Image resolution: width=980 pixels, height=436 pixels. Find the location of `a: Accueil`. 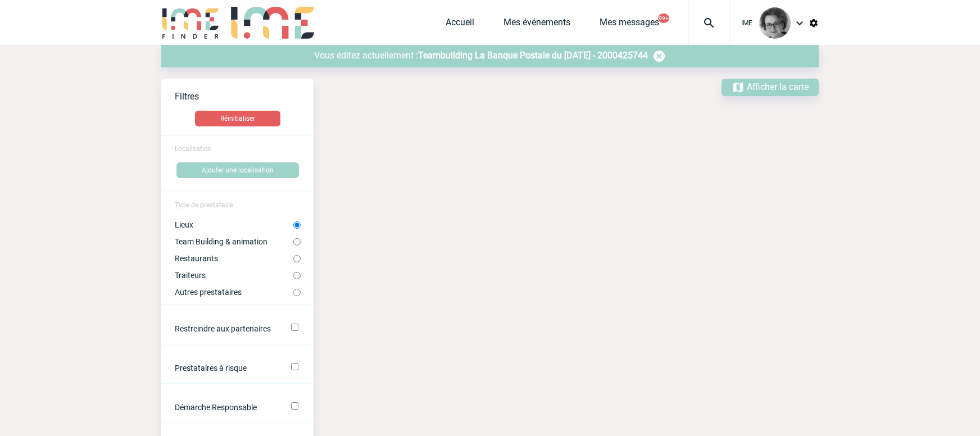

a: Accueil is located at coordinates (460, 24).